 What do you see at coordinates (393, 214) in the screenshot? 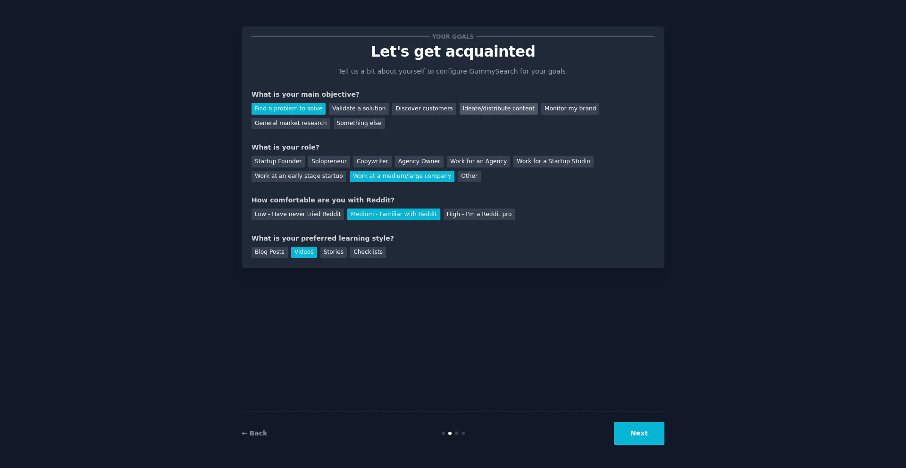
I see `div: Medium - Familiar with Reddit` at bounding box center [393, 214].